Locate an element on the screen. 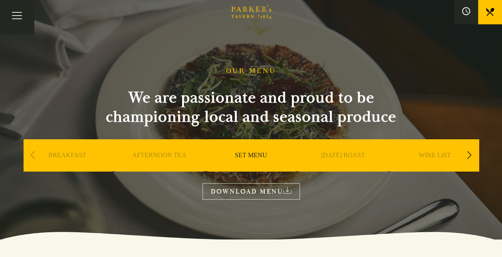  h2: We are passionate and proud to be championing local and seasonal produce is located at coordinates (251, 107).